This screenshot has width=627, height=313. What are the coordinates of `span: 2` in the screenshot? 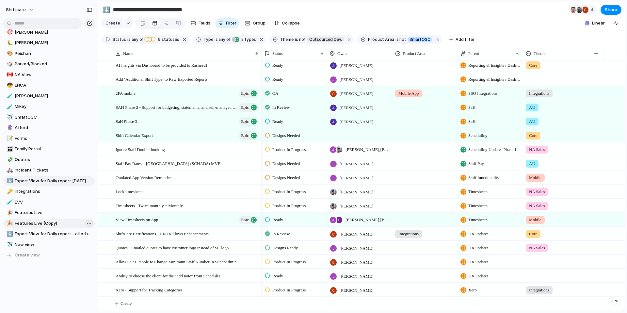 It's located at (242, 39).